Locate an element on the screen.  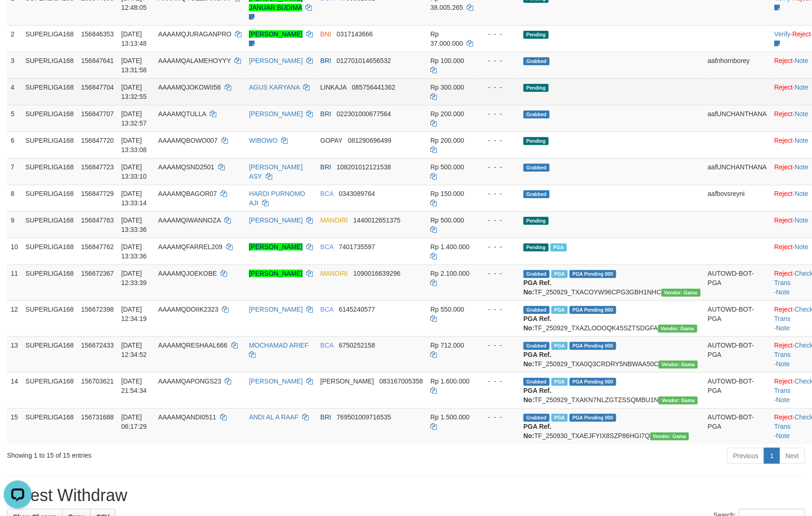
td: 9 is located at coordinates (14, 224).